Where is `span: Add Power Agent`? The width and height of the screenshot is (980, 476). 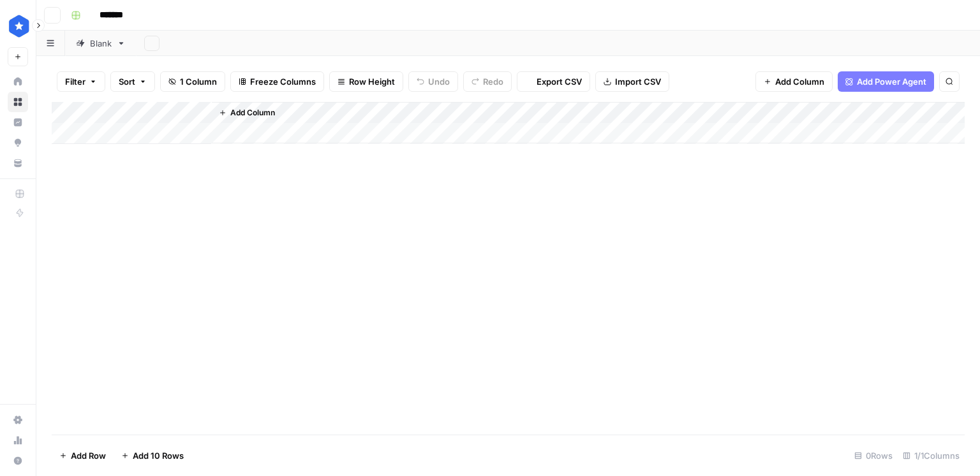
span: Add Power Agent is located at coordinates (891, 81).